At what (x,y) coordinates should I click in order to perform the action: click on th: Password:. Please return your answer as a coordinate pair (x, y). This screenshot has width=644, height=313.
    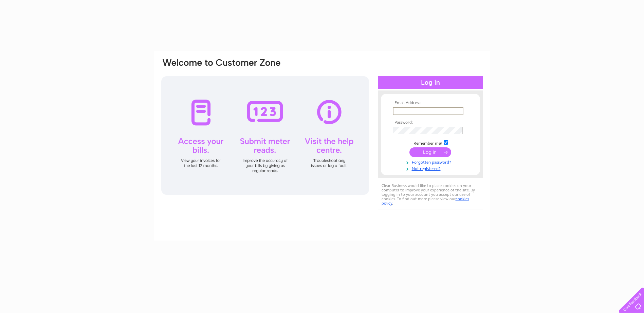
    Looking at the image, I should click on (430, 123).